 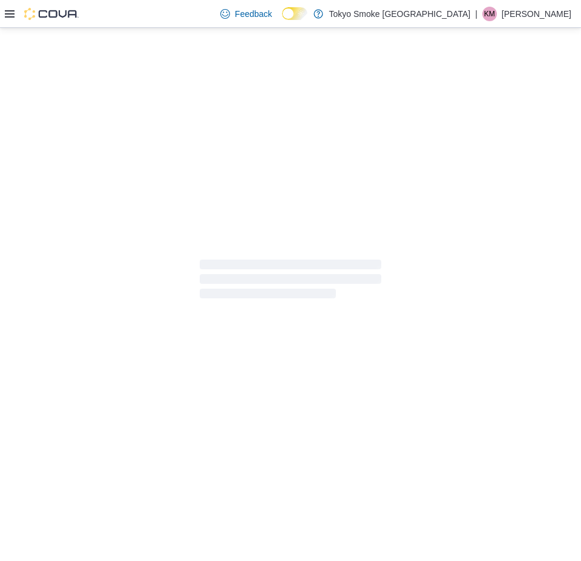 I want to click on div: Kai Mastervick, so click(x=490, y=14).